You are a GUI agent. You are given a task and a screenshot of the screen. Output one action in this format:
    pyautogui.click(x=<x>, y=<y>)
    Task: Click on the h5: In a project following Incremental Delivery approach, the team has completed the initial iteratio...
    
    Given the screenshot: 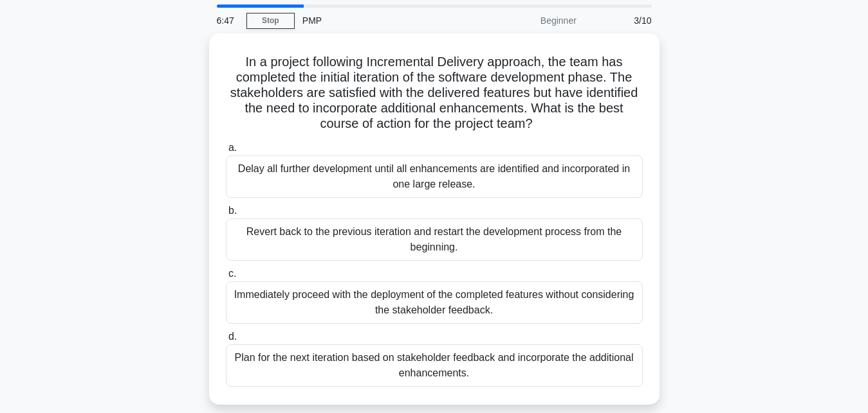 What is the action you would take?
    pyautogui.click(x=434, y=93)
    